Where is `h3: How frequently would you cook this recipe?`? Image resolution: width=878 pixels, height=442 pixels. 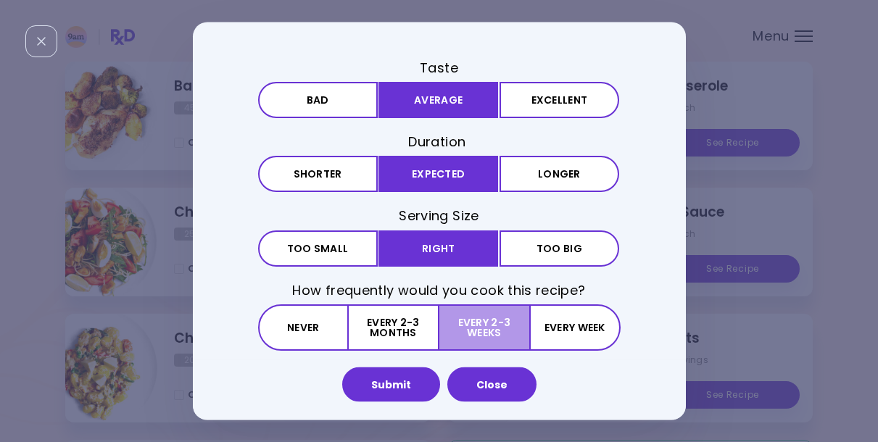 h3: How frequently would you cook this recipe? is located at coordinates (439, 289).